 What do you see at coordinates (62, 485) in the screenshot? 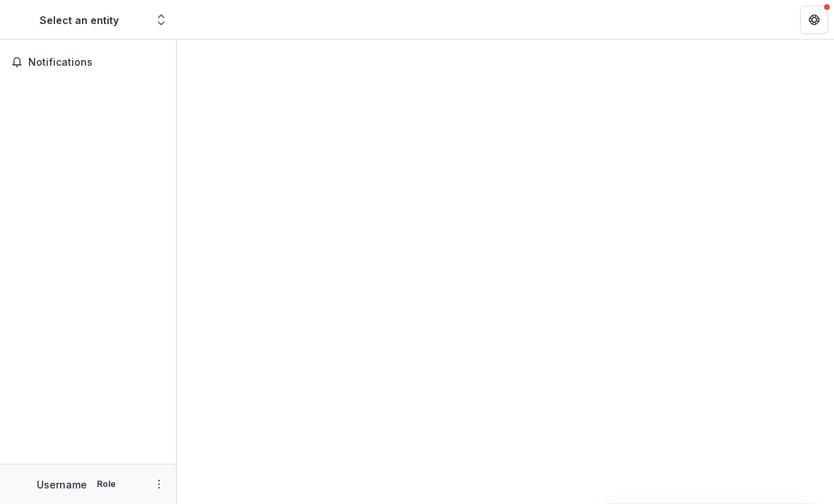
I see `p: Username` at bounding box center [62, 485].